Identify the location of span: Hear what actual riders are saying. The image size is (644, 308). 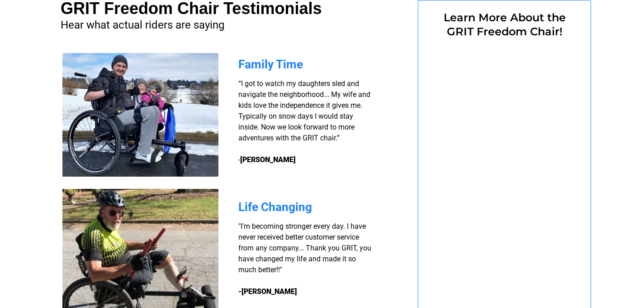
(143, 25).